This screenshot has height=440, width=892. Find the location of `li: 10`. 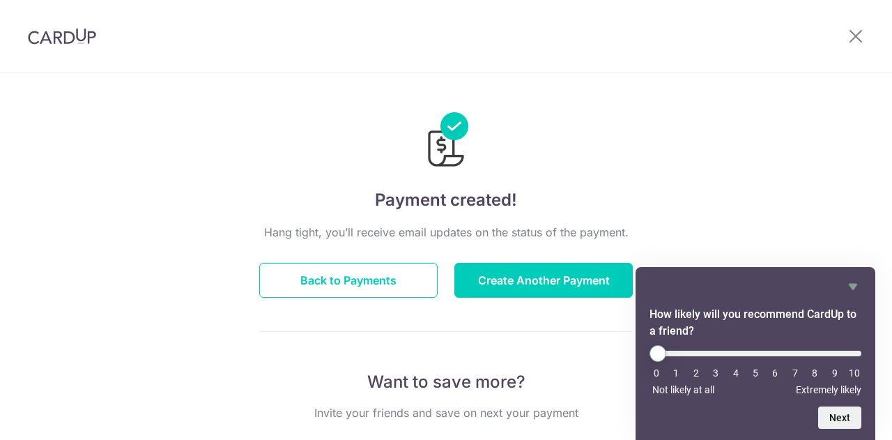

li: 10 is located at coordinates (854, 373).